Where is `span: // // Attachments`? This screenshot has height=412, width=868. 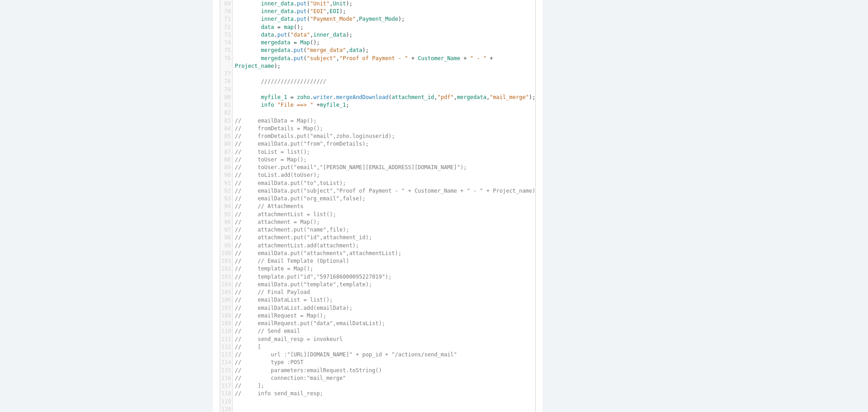 span: // // Attachments is located at coordinates (270, 206).